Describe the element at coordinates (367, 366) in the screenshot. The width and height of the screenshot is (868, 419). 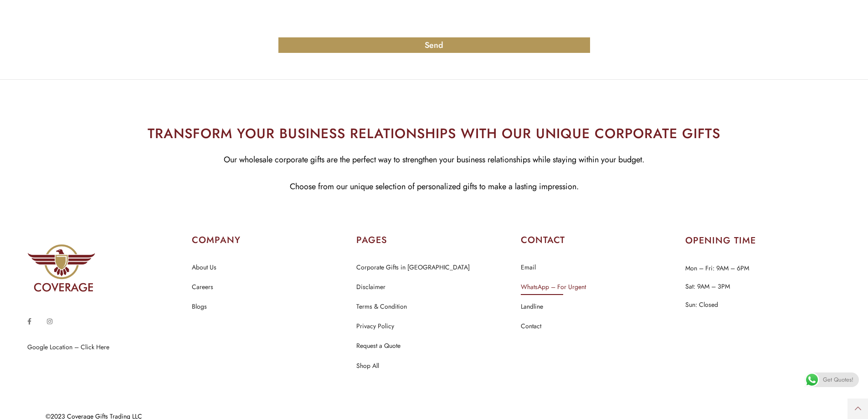
I see `a: Shop All` at that location.